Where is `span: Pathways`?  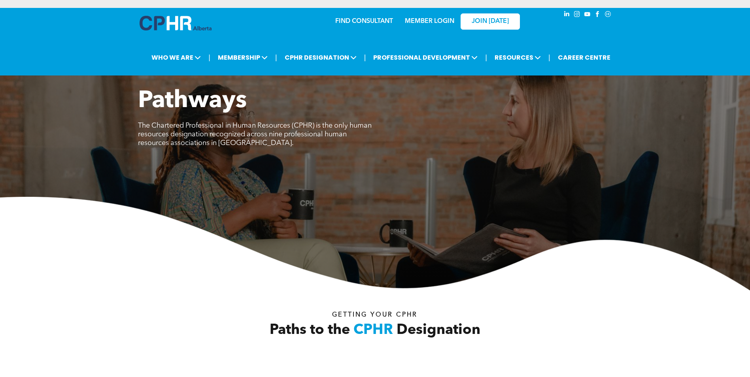
span: Pathways is located at coordinates (192, 101).